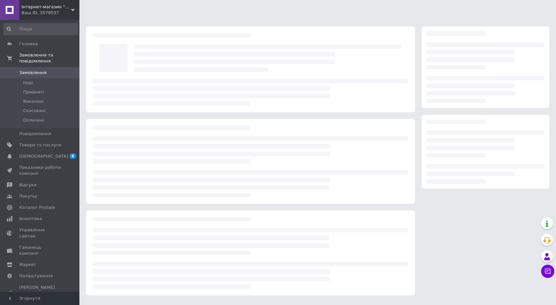 The width and height of the screenshot is (556, 305). Describe the element at coordinates (27, 265) in the screenshot. I see `span: Маркет` at that location.